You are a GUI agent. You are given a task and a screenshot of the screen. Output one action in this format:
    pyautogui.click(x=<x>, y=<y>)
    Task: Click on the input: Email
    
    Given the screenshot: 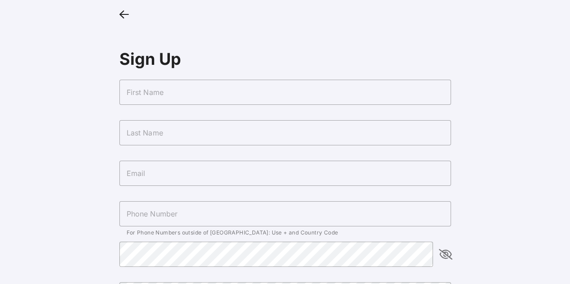 What is the action you would take?
    pyautogui.click(x=285, y=174)
    